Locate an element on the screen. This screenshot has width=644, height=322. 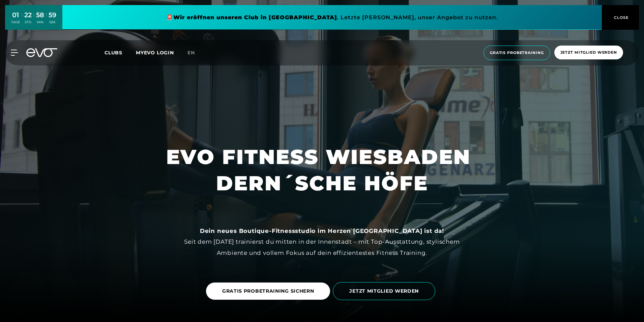
span: en is located at coordinates (191, 52).